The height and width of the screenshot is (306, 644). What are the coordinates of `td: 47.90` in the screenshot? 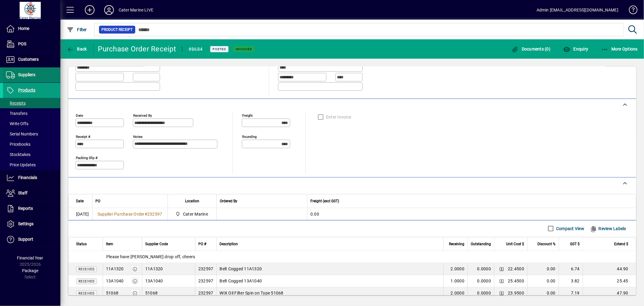 It's located at (609, 293).